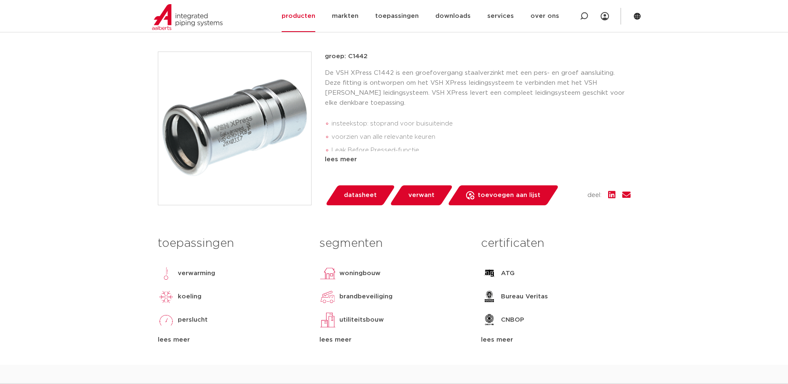  Describe the element at coordinates (509, 195) in the screenshot. I see `span: toevoegen aan lijst` at that location.